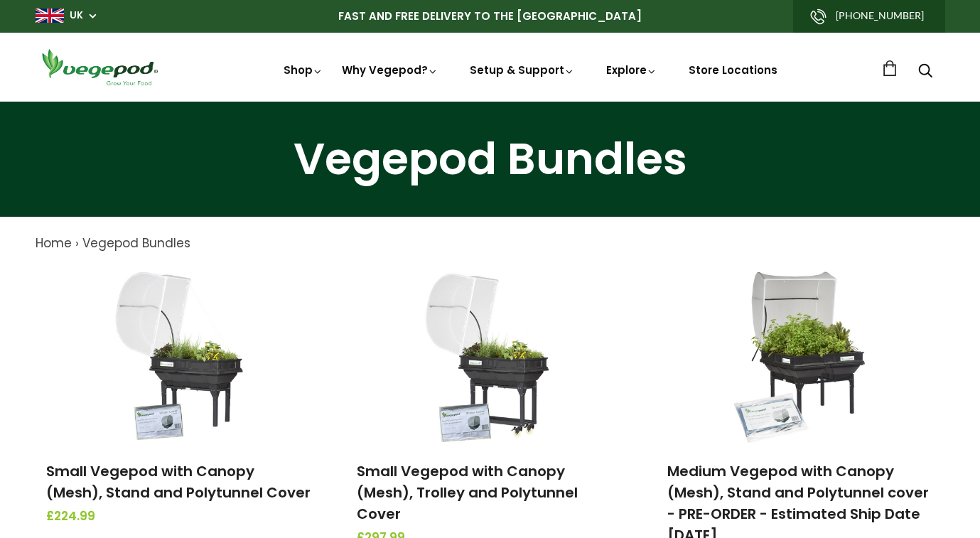 This screenshot has height=538, width=980. I want to click on span: Vegepod Bundles, so click(136, 243).